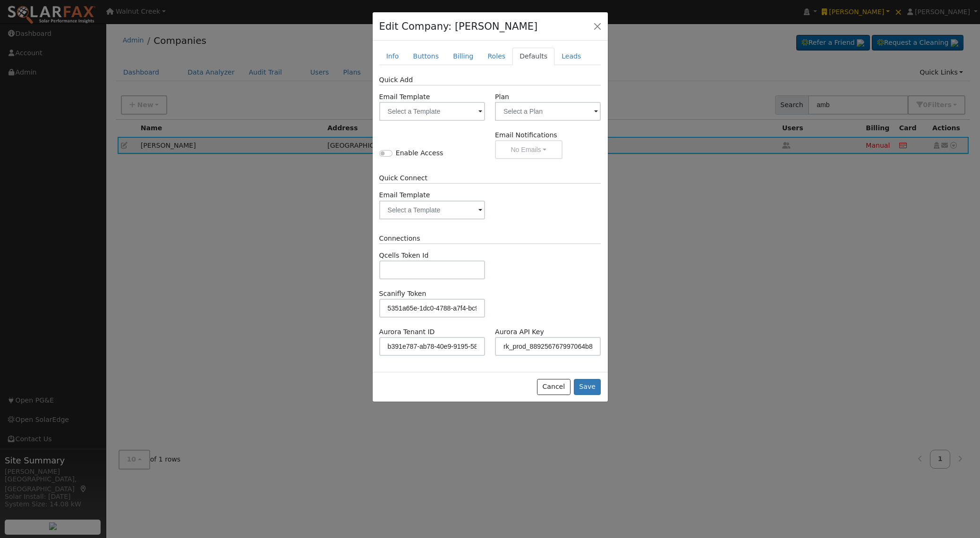 The image size is (980, 538). What do you see at coordinates (396, 80) in the screenshot?
I see `label: Quick Add` at bounding box center [396, 80].